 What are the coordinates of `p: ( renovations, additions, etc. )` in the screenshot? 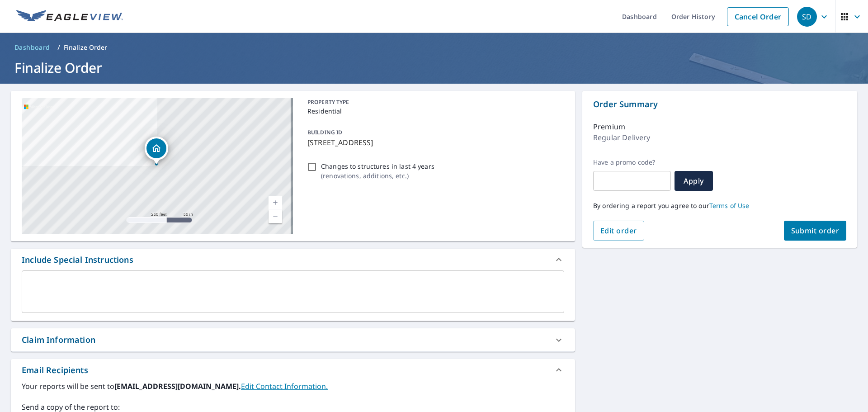 It's located at (377, 175).